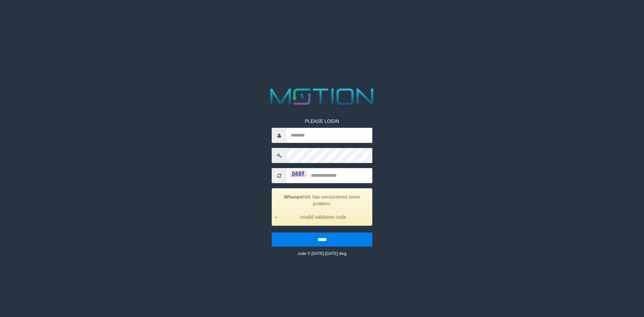 This screenshot has width=644, height=317. What do you see at coordinates (294, 197) in the screenshot?
I see `strong: Whoops!` at bounding box center [294, 197].